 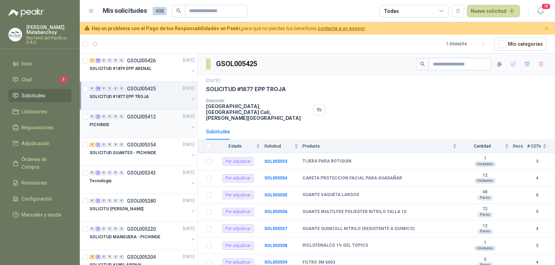 I want to click on h1: Mis solicitudes, so click(x=125, y=11).